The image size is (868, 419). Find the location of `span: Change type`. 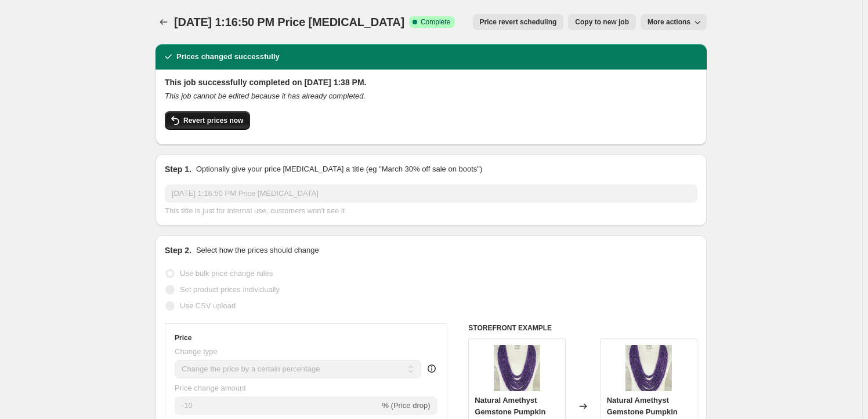

span: Change type is located at coordinates (196, 352).